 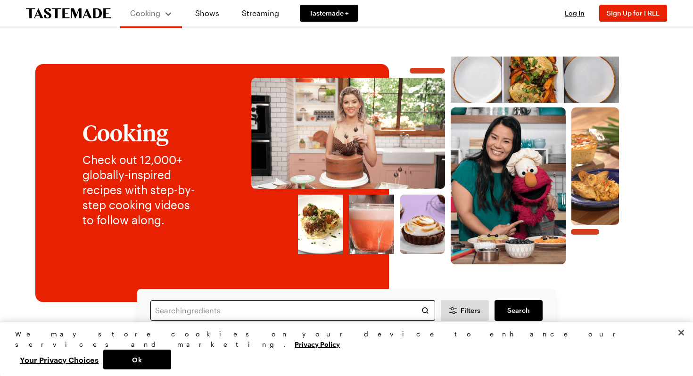 I want to click on button: Log In, so click(x=575, y=13).